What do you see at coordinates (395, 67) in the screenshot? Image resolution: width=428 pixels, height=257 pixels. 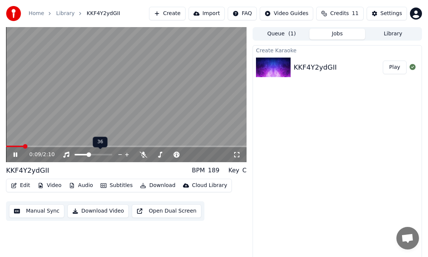 I see `button: Play` at bounding box center [395, 67].